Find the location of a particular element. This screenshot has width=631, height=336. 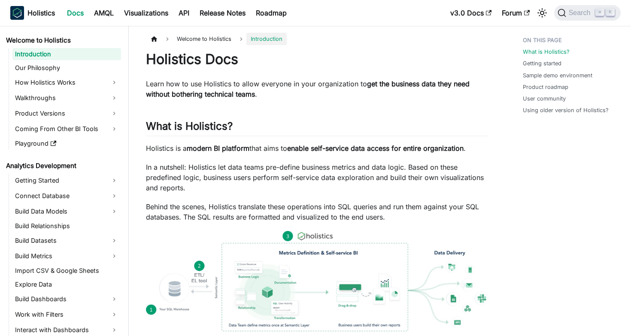

button: Search (Command+K) is located at coordinates (587, 13).